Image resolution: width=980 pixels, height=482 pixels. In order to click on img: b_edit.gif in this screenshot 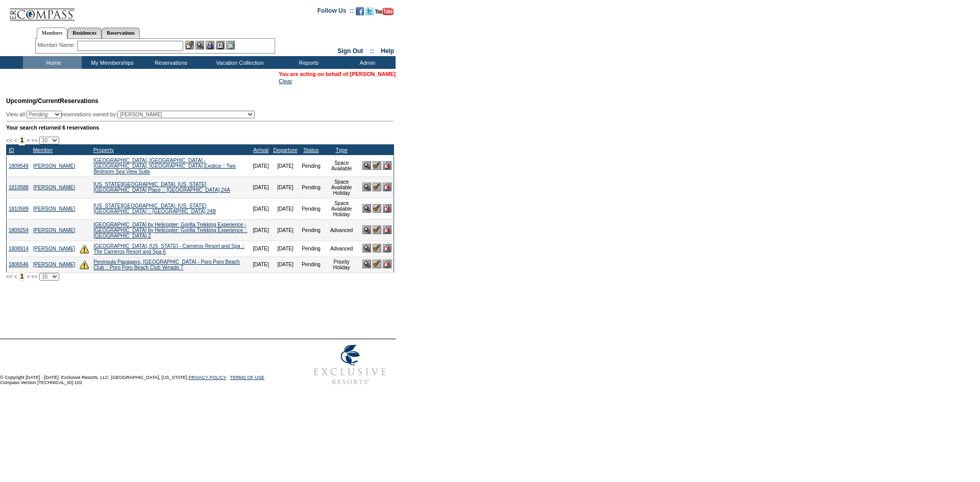, I will do `click(190, 45)`.